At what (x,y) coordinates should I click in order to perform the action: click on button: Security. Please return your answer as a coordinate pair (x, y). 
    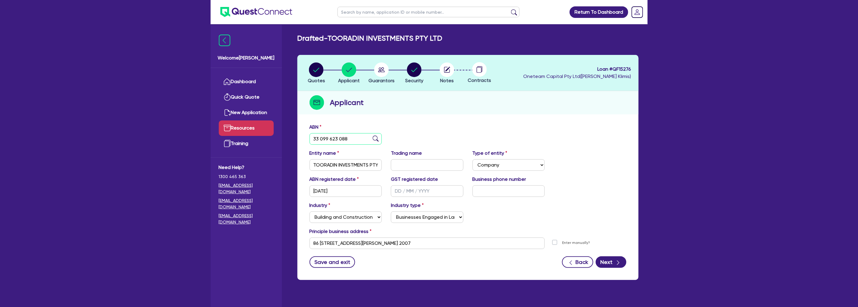
    Looking at the image, I should click on (414, 73).